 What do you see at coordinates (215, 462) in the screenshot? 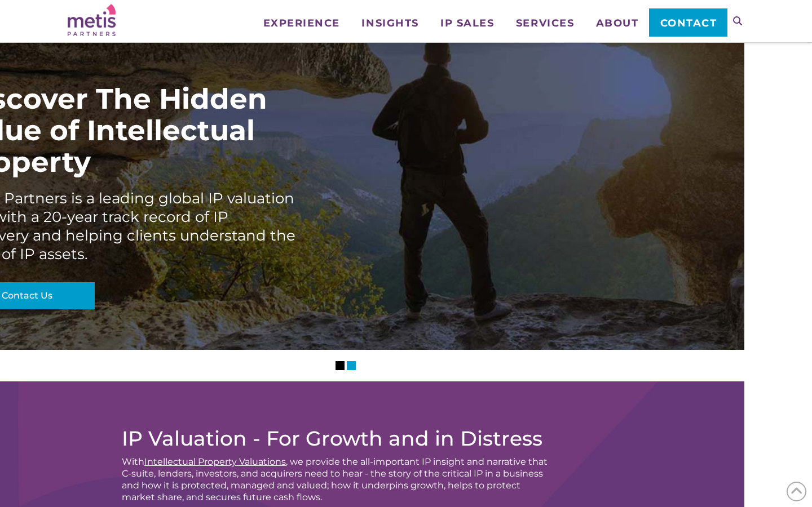
I see `span: Intellectual Property Valuations` at bounding box center [215, 462].